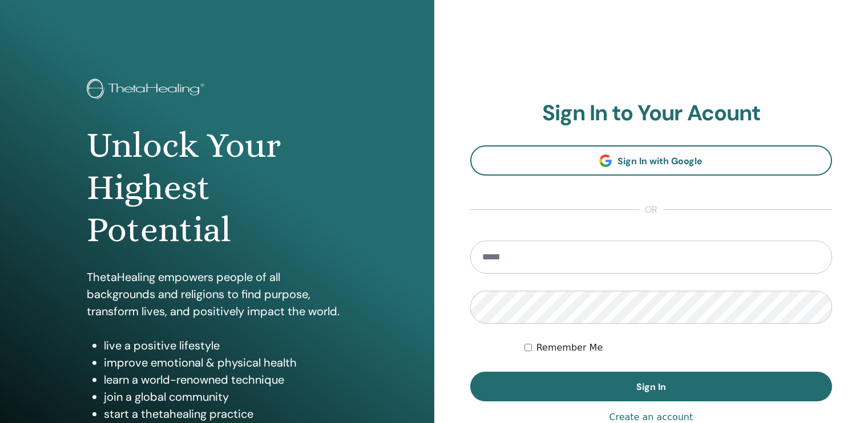 This screenshot has width=868, height=423. Describe the element at coordinates (651, 387) in the screenshot. I see `span: Sign In` at that location.